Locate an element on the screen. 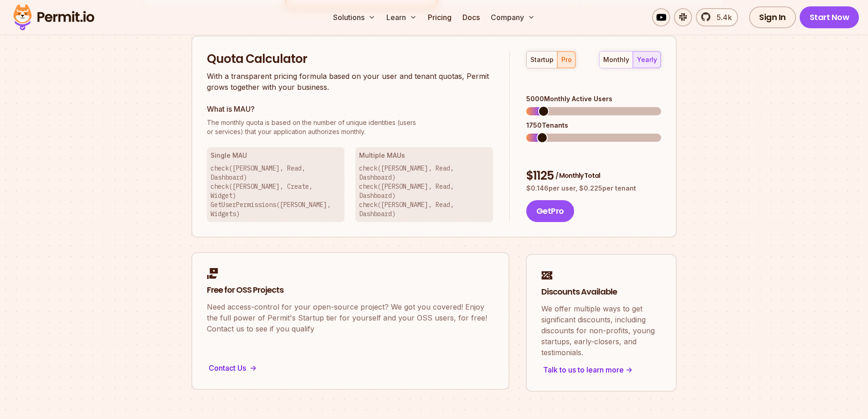 This screenshot has width=868, height=419. div: Contact Us is located at coordinates (351, 367).